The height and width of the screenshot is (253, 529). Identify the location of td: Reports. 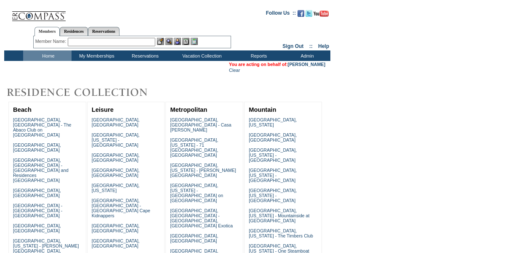
(257, 56).